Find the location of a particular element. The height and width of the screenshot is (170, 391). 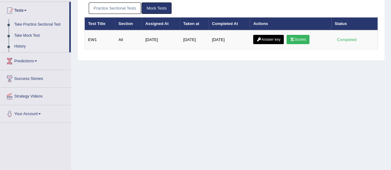

a: Tests is located at coordinates (35, 10).